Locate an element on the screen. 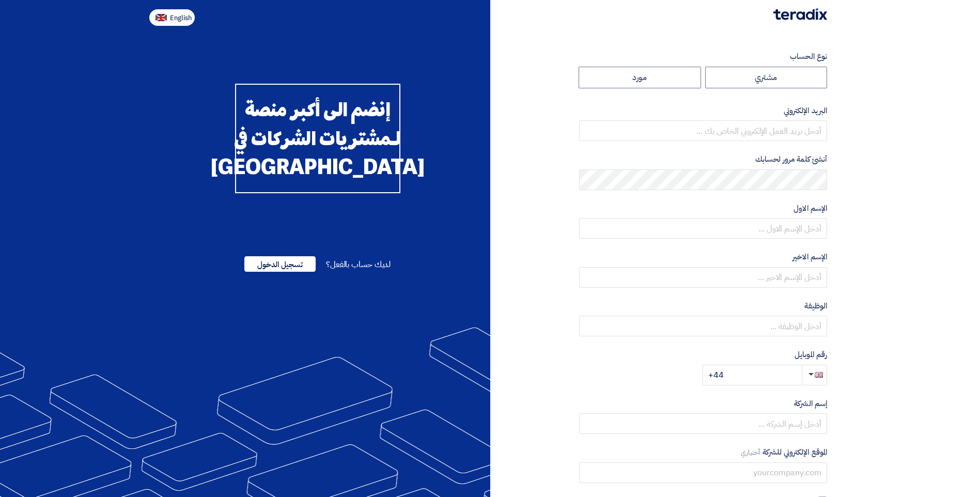  input: أدخل إسم الشركة ... is located at coordinates (703, 424).